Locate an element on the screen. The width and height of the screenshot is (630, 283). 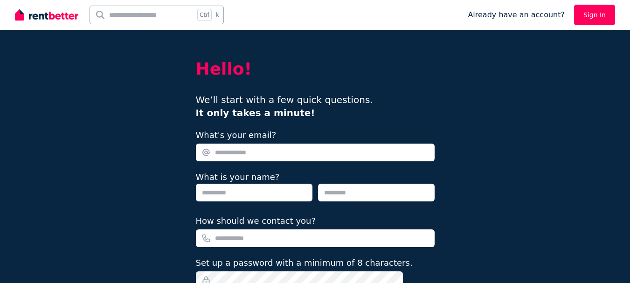
label: Set up a password with a minimum of 8 characters. is located at coordinates (304, 263).